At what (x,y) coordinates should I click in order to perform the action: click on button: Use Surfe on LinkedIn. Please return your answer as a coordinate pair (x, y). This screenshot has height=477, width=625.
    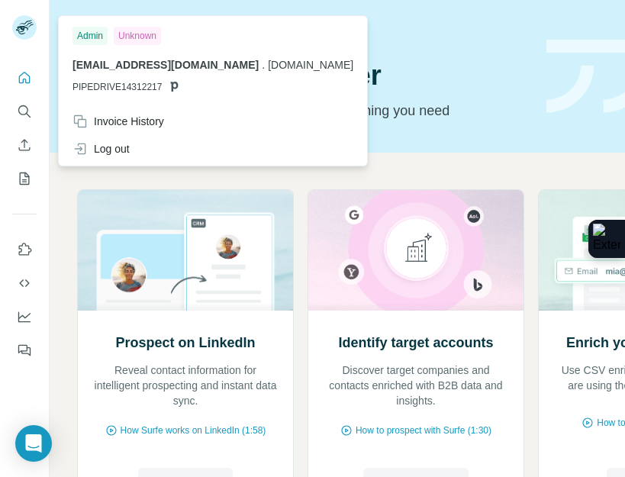
    Looking at the image, I should click on (24, 250).